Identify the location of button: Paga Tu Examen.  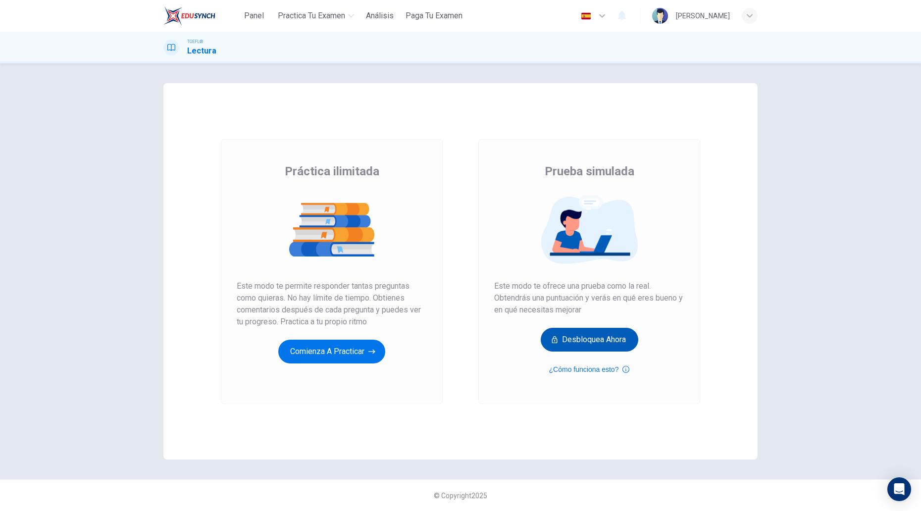
(434, 16).